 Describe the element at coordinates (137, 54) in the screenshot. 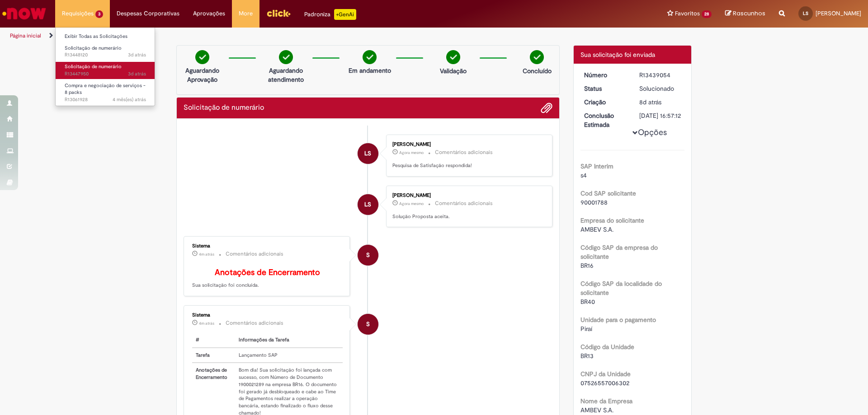

I see `time: 26/08/2025 12:19:42` at that location.